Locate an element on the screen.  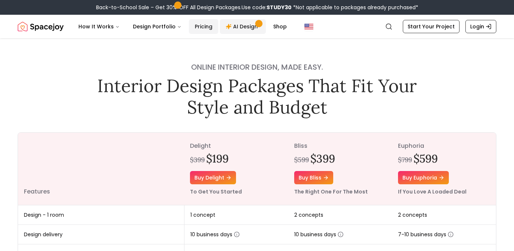
h1: Interior Design Packages That Fit Your Style and Budget is located at coordinates (257, 96).